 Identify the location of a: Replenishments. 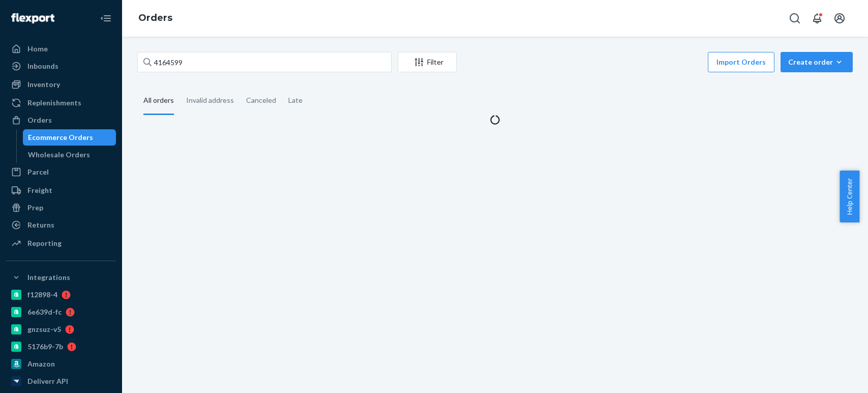
(61, 103).